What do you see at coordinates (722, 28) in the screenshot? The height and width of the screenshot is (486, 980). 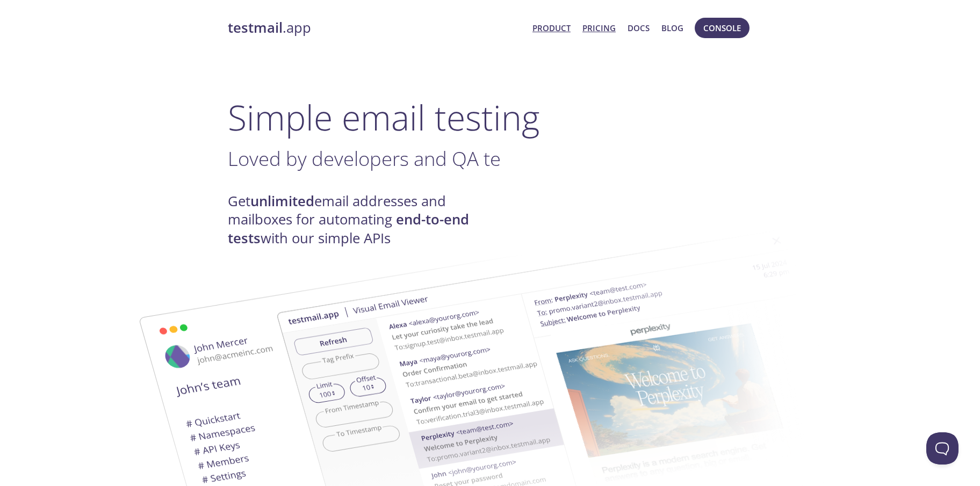 I see `span: Console` at bounding box center [722, 28].